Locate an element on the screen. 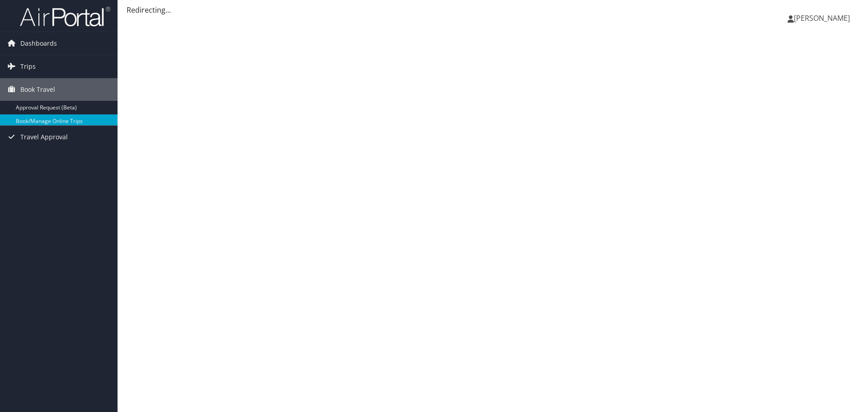  img: airportal-logo.png is located at coordinates (65, 16).